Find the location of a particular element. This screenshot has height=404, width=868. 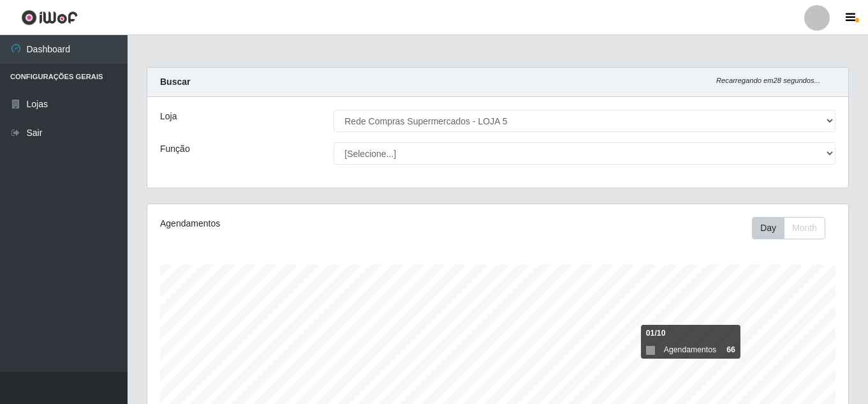

label: Loja is located at coordinates (168, 116).